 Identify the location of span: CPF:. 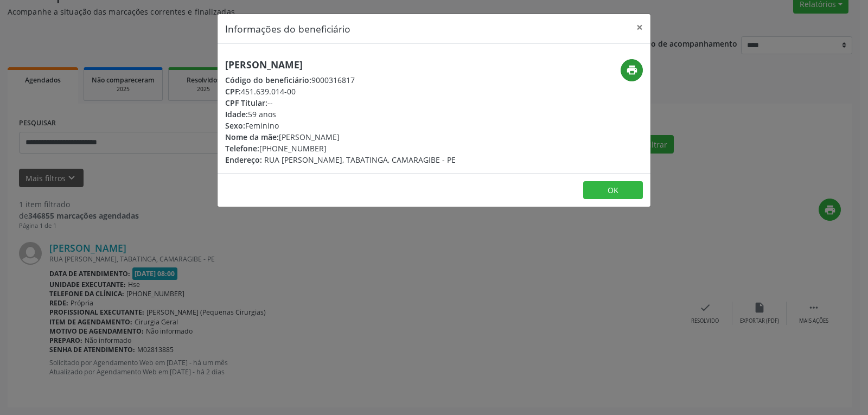
(233, 91).